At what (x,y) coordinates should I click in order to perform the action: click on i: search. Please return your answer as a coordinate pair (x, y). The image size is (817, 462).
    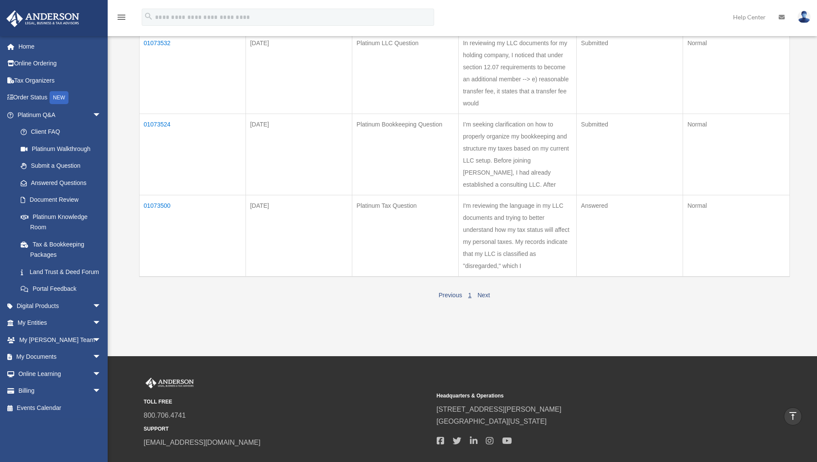
    Looking at the image, I should click on (149, 16).